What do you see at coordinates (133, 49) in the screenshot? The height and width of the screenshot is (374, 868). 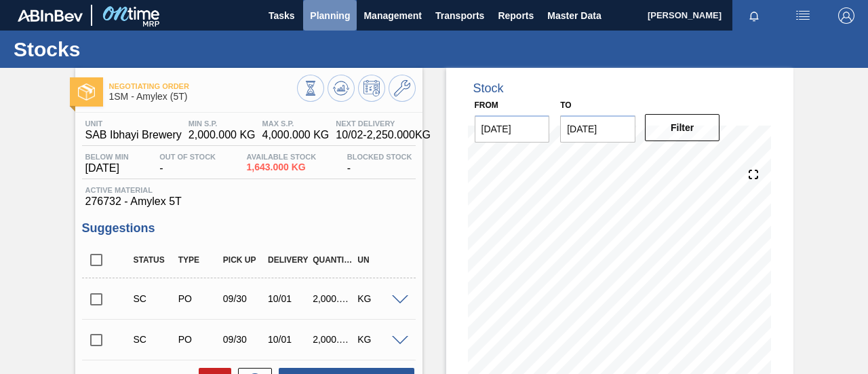 I see `h1: Stocks` at bounding box center [133, 49].